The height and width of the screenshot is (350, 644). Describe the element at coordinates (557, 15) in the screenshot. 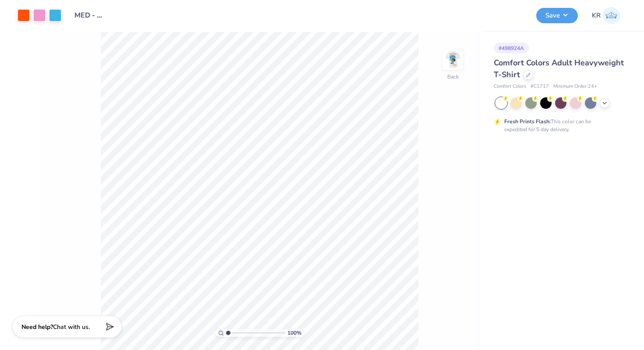

I see `button: Save` at that location.